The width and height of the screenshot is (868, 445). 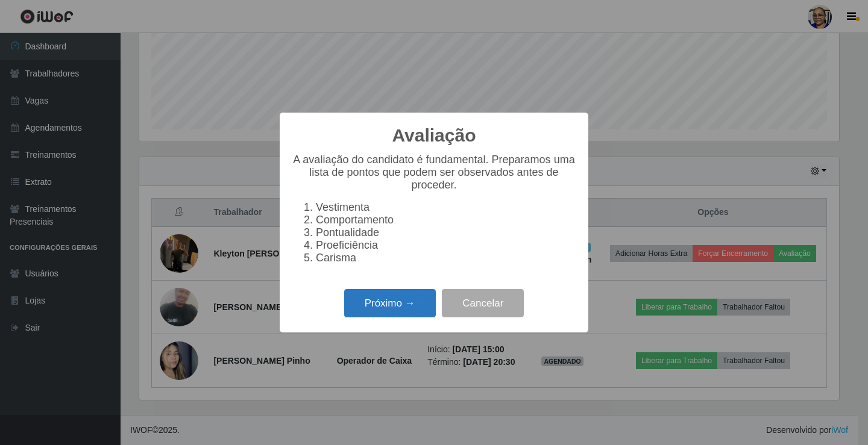 I want to click on p: A avaliação do candidato é fundamental. Preparamos uma lista de pontos que podem ser observados a..., so click(x=434, y=173).